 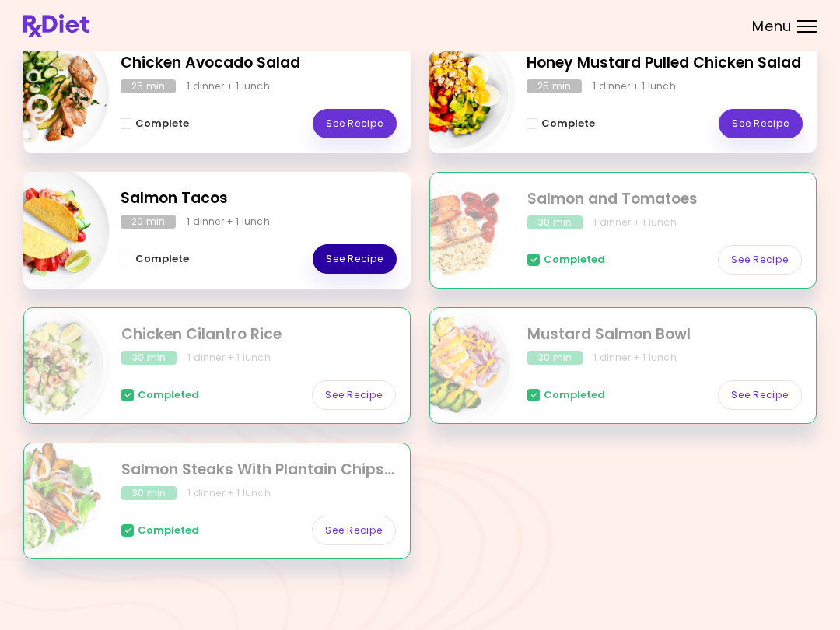 I want to click on h2: Chicken Avocado Salad, so click(x=258, y=63).